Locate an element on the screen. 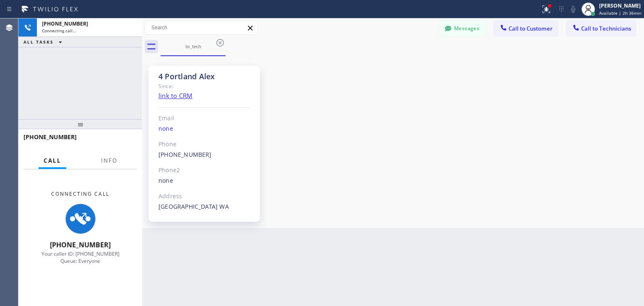  span: Call to Technicians is located at coordinates (606, 28).